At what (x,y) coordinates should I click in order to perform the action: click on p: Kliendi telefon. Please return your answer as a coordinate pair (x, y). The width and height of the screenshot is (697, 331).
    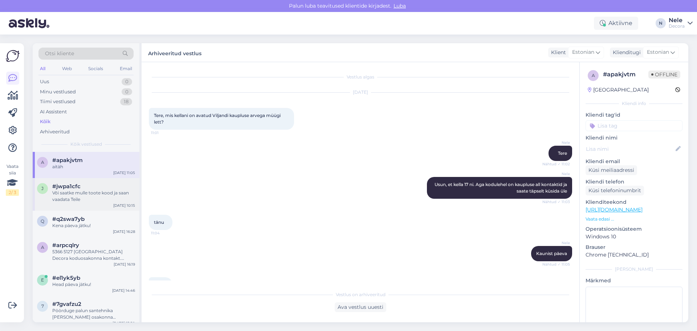
    Looking at the image, I should click on (633, 181).